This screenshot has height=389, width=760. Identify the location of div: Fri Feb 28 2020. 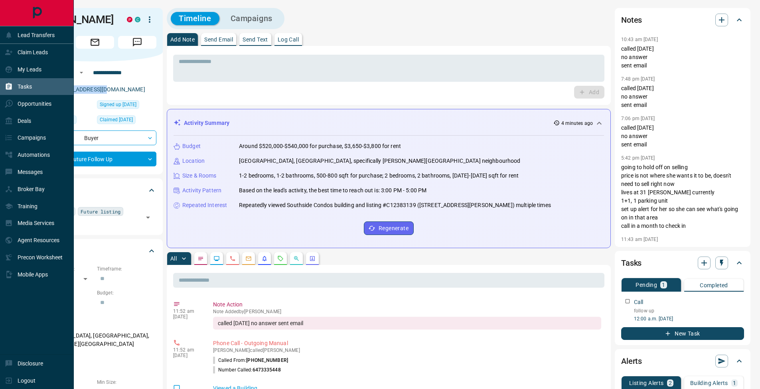
(126, 106).